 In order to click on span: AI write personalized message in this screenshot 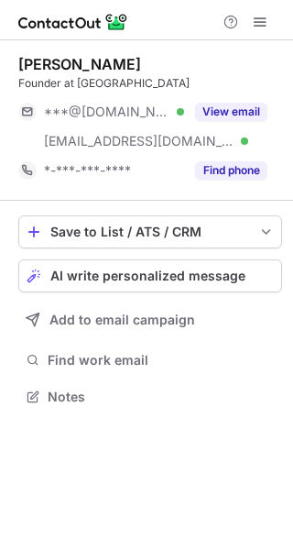, I will do `click(148, 276)`.